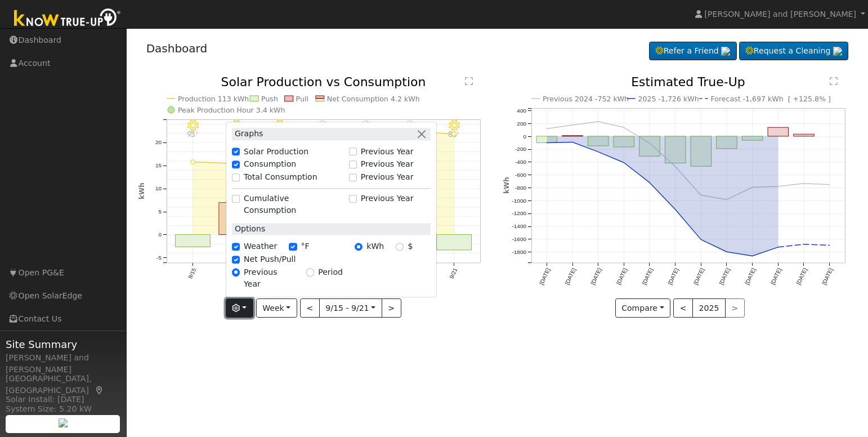 Image resolution: width=868 pixels, height=437 pixels. What do you see at coordinates (248, 229) in the screenshot?
I see `label: Options` at bounding box center [248, 229].